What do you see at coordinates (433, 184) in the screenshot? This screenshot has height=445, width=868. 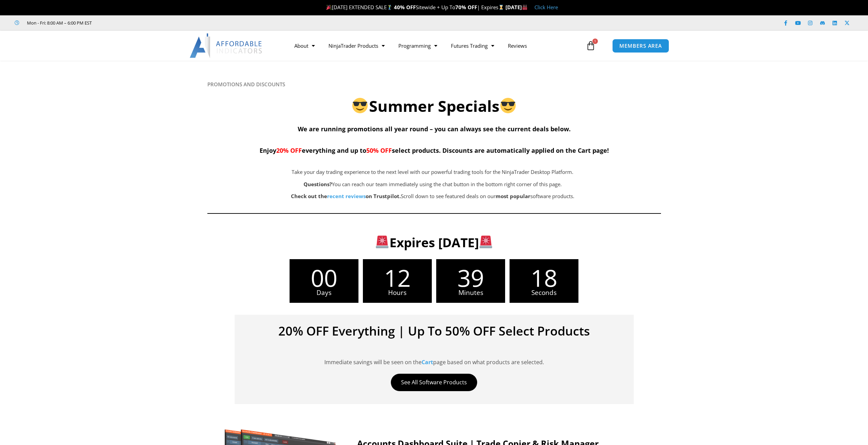 I see `p: You can reach our team immediately using the chat button in the bottom right corner of this page.` at bounding box center [433, 184].